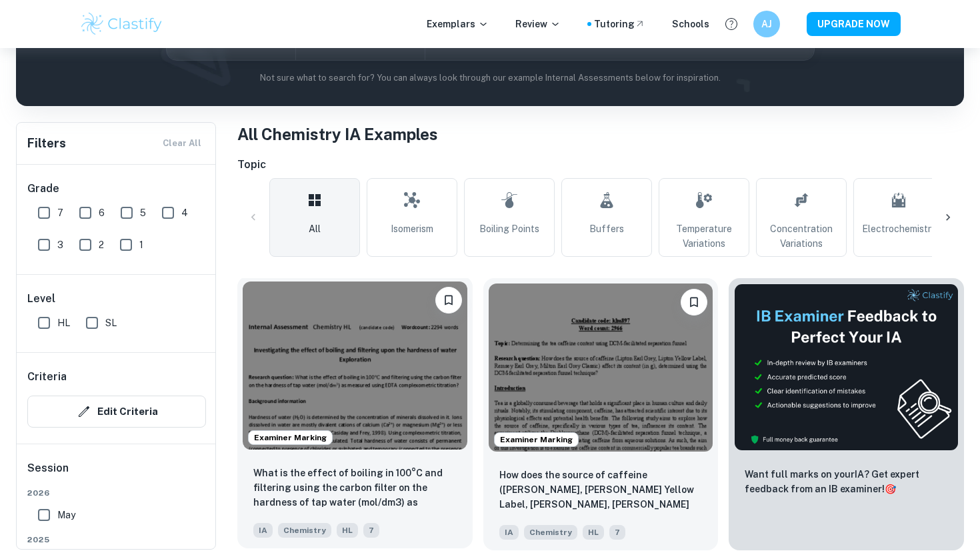  I want to click on h6: AJ, so click(767, 24).